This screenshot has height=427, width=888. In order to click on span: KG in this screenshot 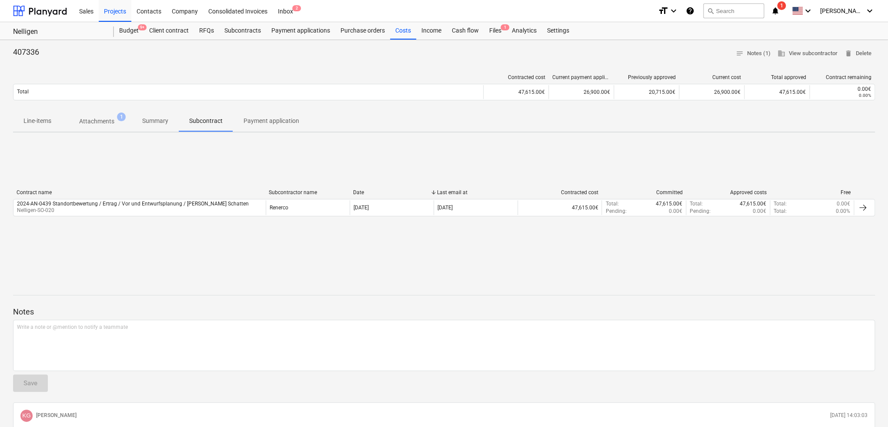, I will do `click(27, 416)`.